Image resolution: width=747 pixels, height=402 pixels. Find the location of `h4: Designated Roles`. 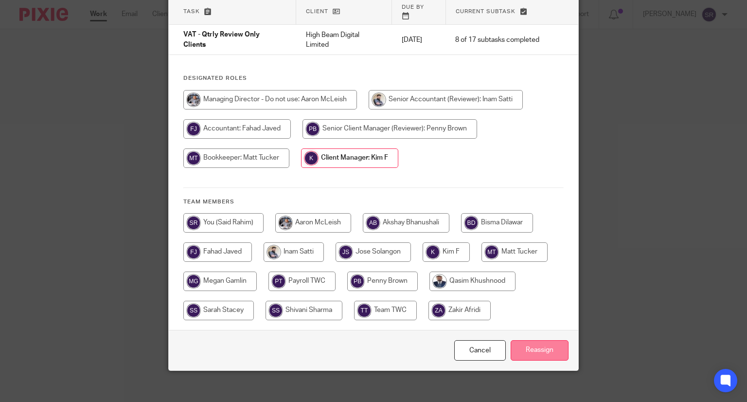

h4: Designated Roles is located at coordinates (373, 78).